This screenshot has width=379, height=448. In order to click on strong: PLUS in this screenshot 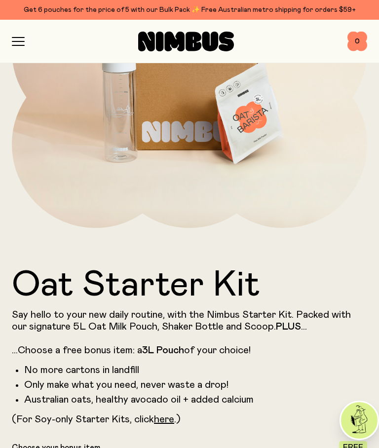, I will do `click(288, 326)`.